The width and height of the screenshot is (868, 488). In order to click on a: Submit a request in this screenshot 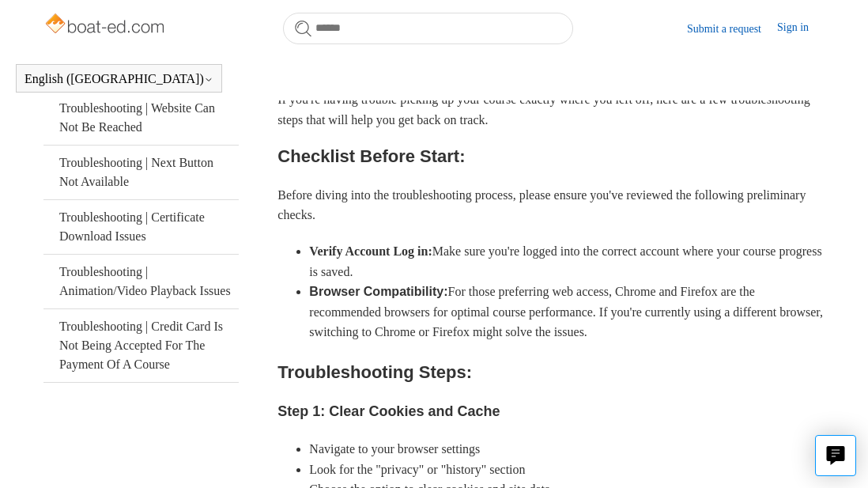, I will do `click(732, 29)`.